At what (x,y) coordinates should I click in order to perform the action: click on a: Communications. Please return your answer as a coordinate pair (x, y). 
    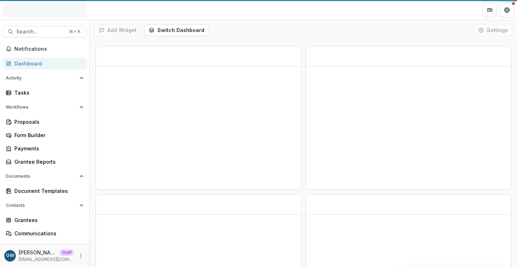
    Looking at the image, I should click on (45, 233).